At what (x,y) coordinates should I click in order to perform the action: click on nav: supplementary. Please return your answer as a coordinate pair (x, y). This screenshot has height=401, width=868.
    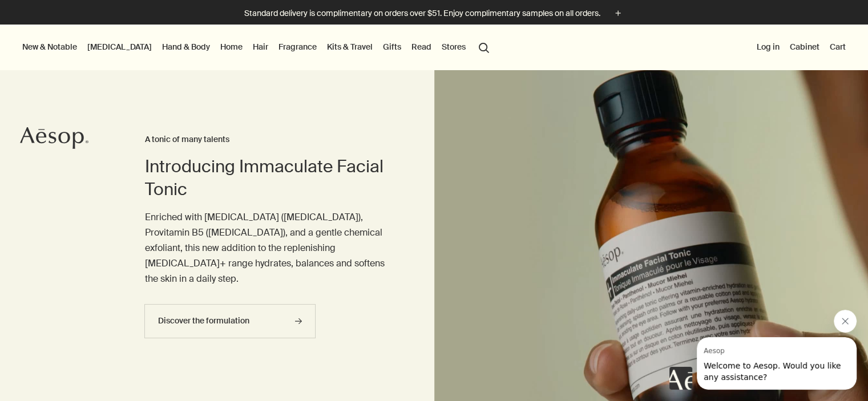
    Looking at the image, I should click on (801, 47).